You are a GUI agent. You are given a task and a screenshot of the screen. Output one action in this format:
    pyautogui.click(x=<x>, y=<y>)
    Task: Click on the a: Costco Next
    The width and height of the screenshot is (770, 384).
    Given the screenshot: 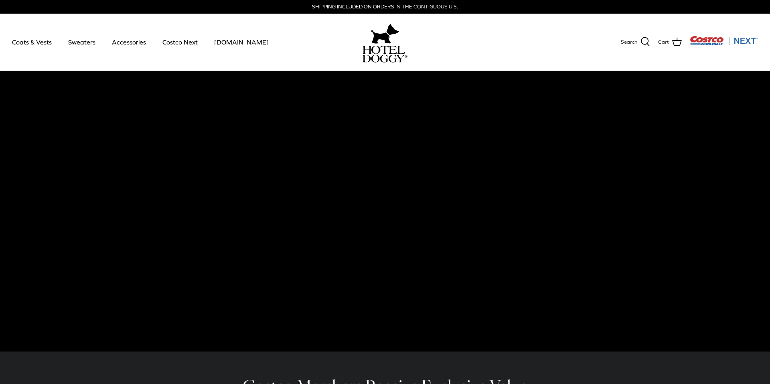 What is the action you would take?
    pyautogui.click(x=180, y=42)
    